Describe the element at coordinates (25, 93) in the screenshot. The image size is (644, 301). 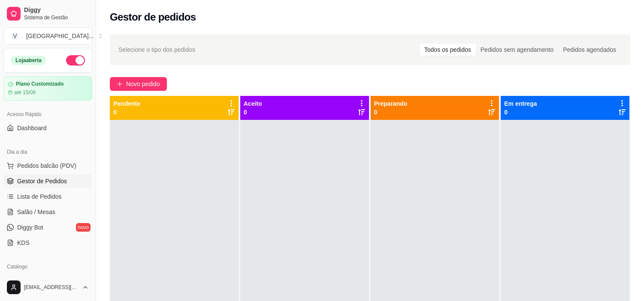
I see `article: até 15/09` at that location.